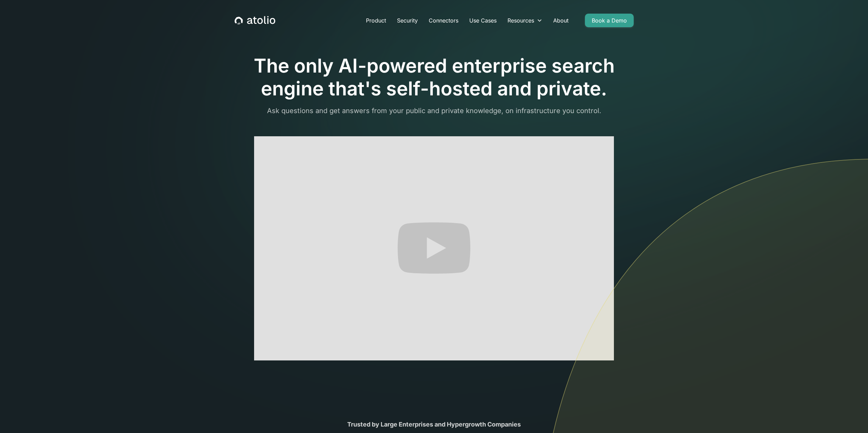 The width and height of the screenshot is (868, 433). I want to click on a: Use Cases, so click(482, 20).